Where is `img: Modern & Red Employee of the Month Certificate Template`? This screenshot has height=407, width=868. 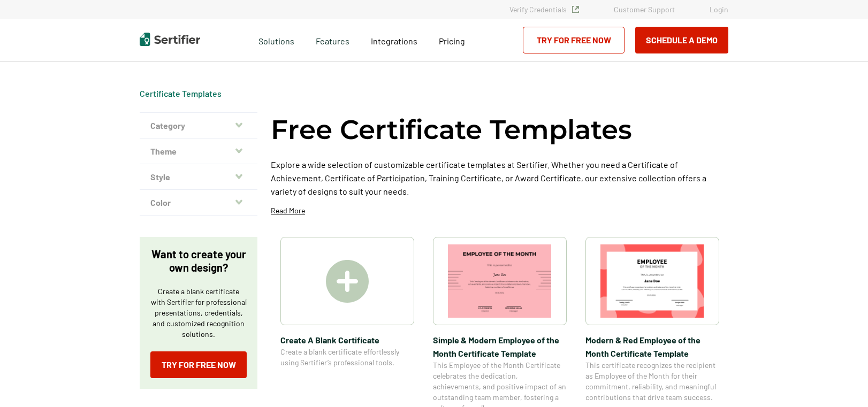 img: Modern & Red Employee of the Month Certificate Template is located at coordinates (653, 281).